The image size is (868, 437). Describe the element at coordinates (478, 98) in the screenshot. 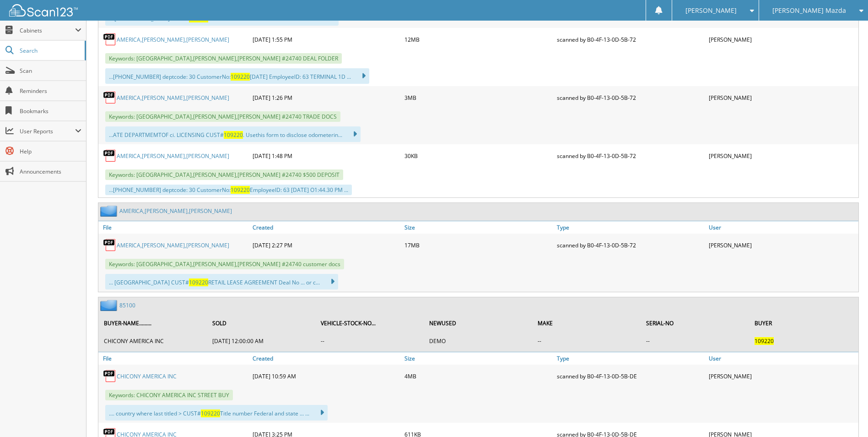

I see `div: 3MB` at that location.